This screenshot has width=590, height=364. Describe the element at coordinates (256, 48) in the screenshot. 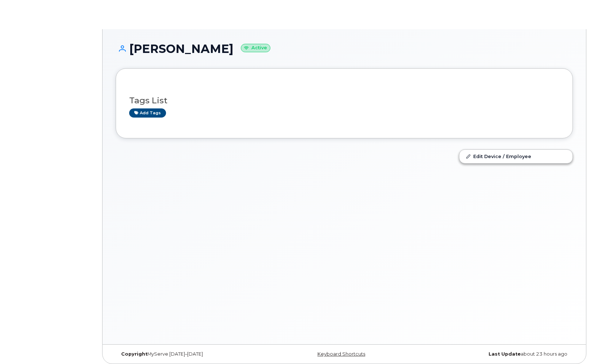

I see `small: Active` at that location.